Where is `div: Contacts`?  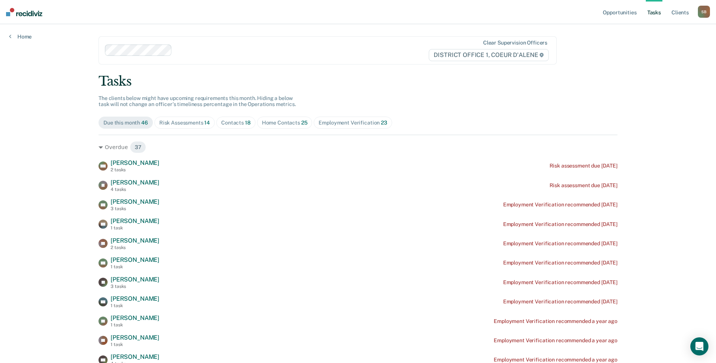
div: Contacts is located at coordinates (236, 123).